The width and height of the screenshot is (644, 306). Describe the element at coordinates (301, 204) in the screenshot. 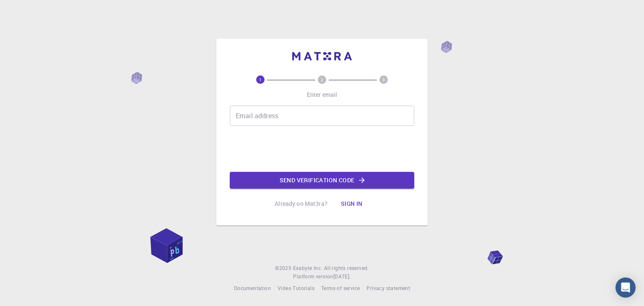

I see `p: Already on Mat3ra?` at that location.